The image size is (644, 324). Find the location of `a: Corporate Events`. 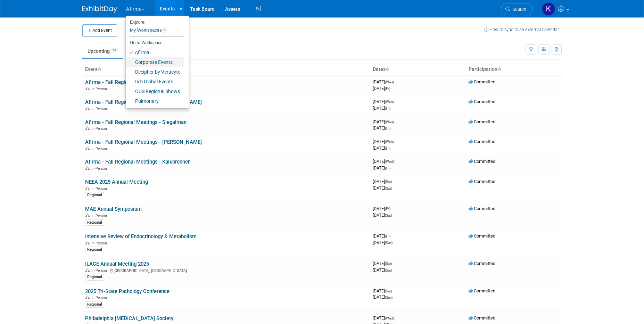

a: Corporate Events is located at coordinates (155, 62).